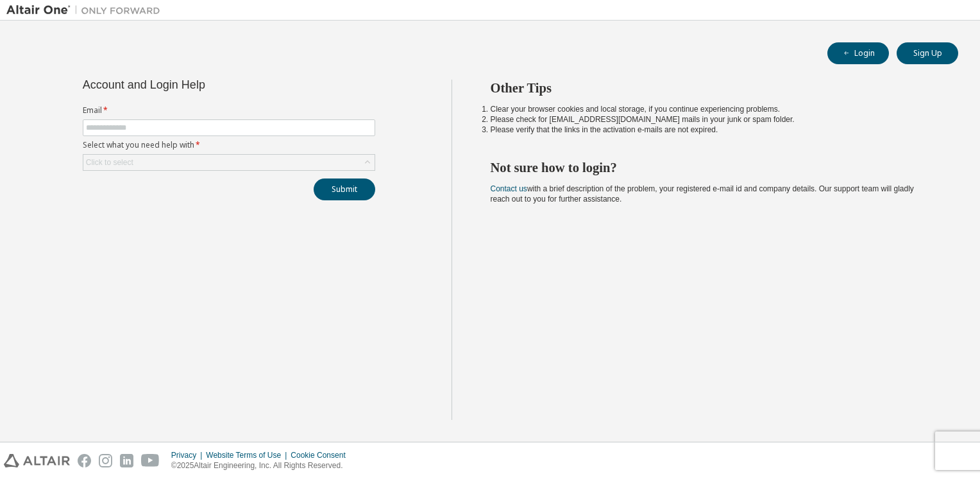  What do you see at coordinates (713, 168) in the screenshot?
I see `h2: Not sure how to login?` at bounding box center [713, 168].